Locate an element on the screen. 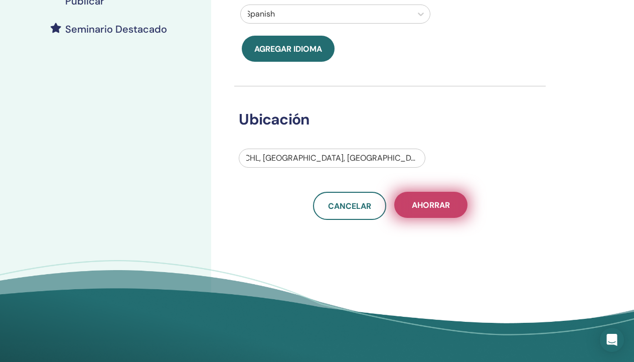  span: Agregar idioma is located at coordinates (288, 49).